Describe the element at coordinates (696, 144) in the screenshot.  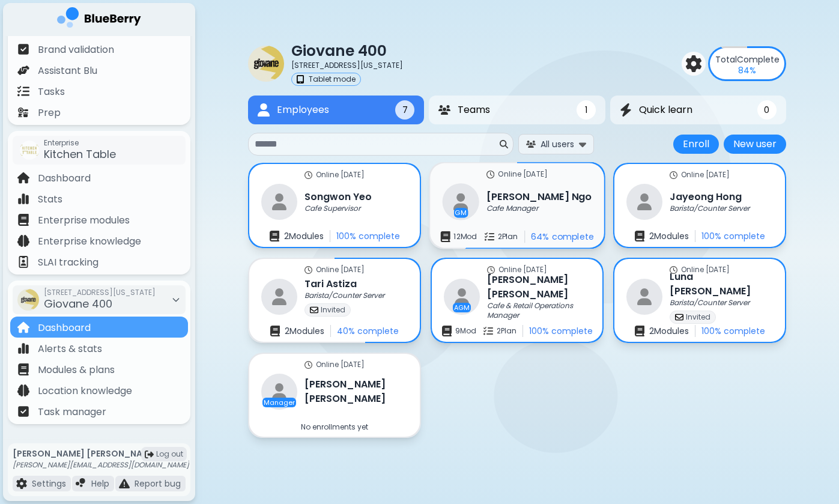
I see `button: Enroll` at that location.